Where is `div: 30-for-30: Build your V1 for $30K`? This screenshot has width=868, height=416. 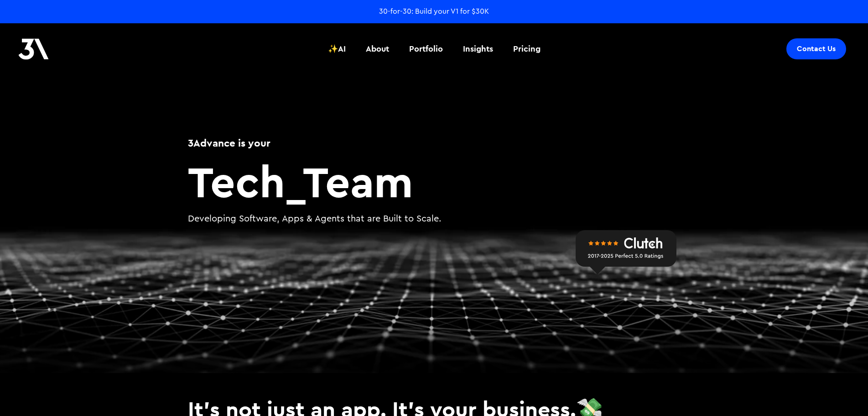 div: 30-for-30: Build your V1 for $30K is located at coordinates (434, 11).